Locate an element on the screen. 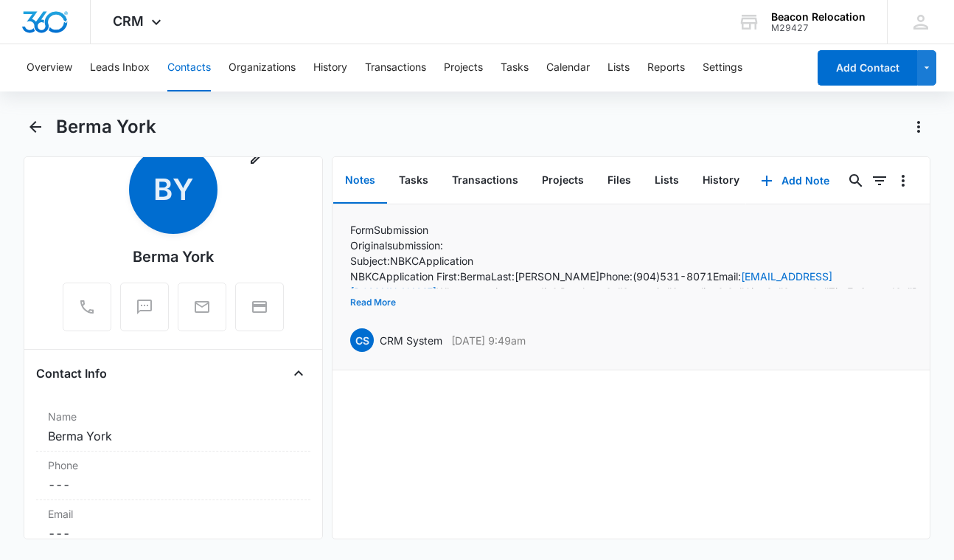  button: Filters is located at coordinates (880, 181).